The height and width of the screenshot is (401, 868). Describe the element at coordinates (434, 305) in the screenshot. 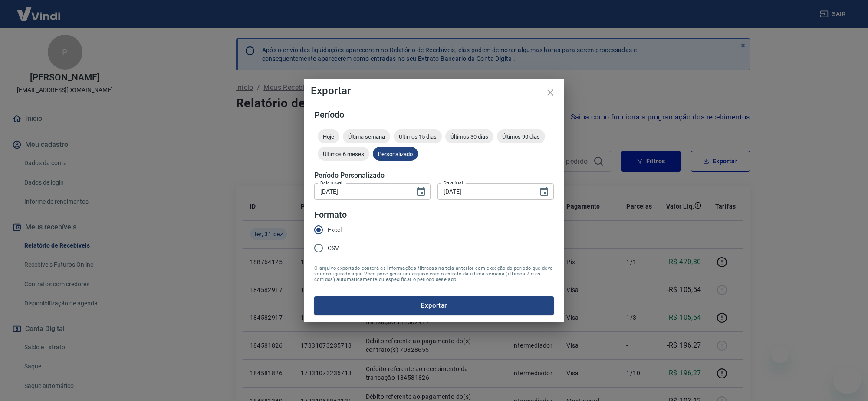

I see `button: Exportar` at that location.